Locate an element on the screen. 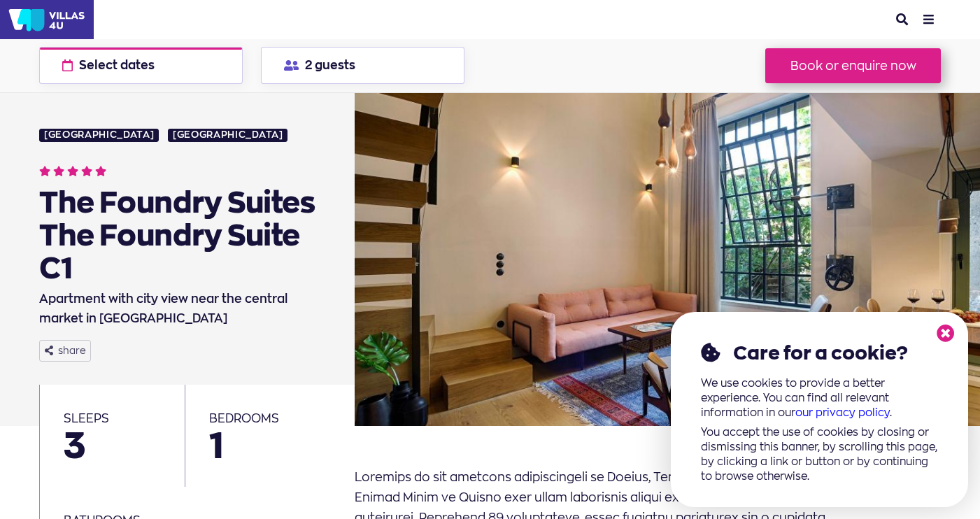  a: our privacy policy is located at coordinates (842, 412).